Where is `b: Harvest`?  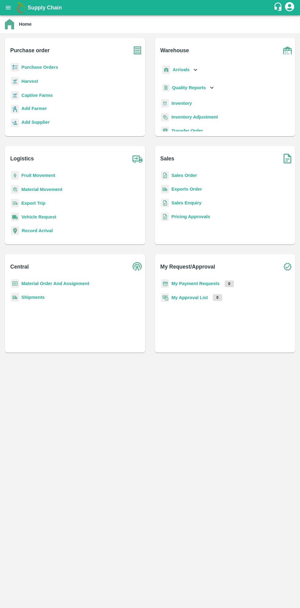 b: Harvest is located at coordinates (30, 81).